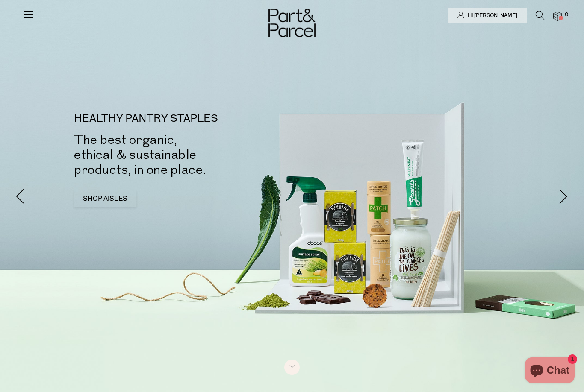 This screenshot has height=392, width=584. What do you see at coordinates (190, 155) in the screenshot?
I see `h2: The best organic, ethical & sustainable products, in one place.` at bounding box center [190, 155].